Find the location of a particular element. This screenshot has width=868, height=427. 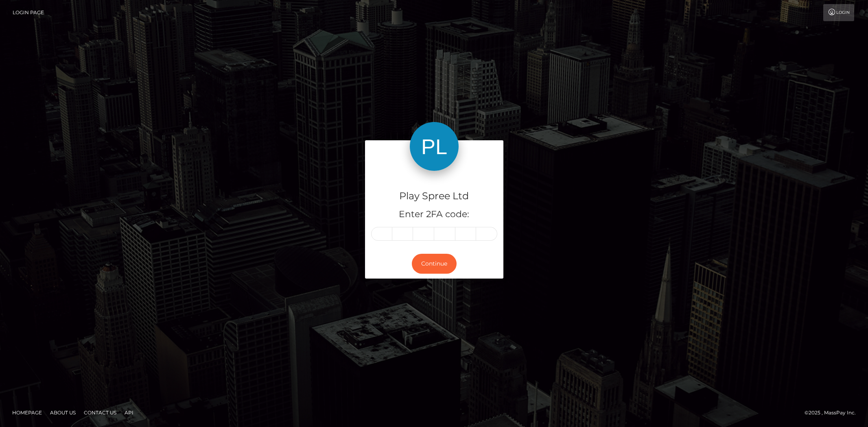

a: Contact Us is located at coordinates (100, 412).